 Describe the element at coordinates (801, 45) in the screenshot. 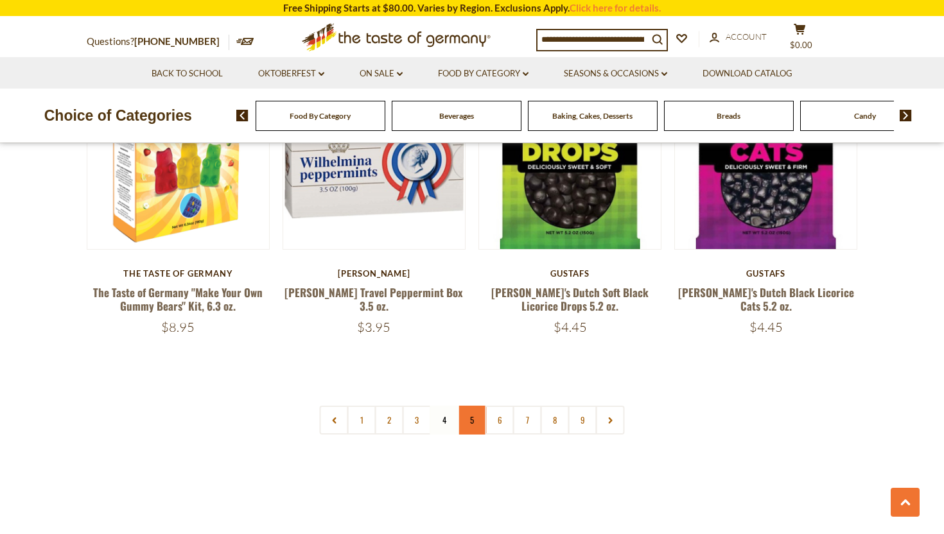

I see `span: $0.00` at that location.